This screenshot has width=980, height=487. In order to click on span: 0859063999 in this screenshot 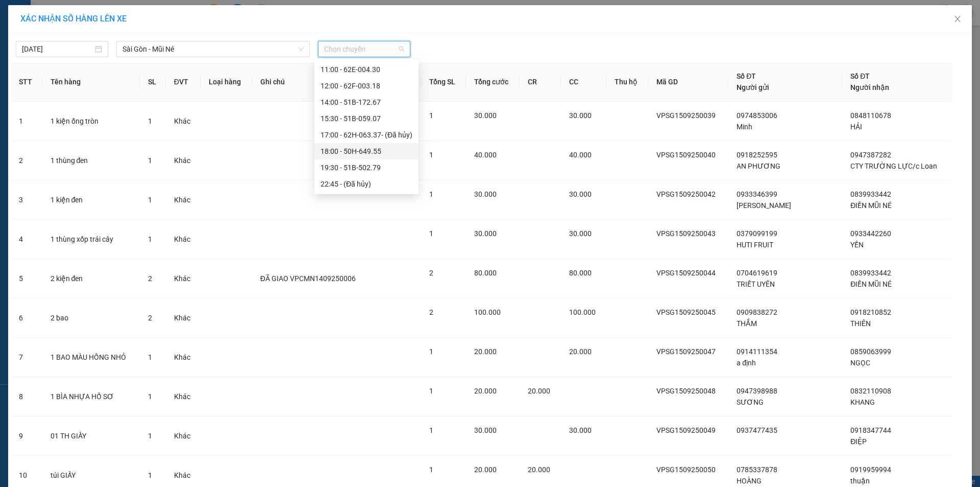, I will do `click(871, 352)`.